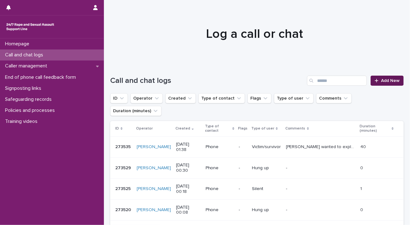  What do you see at coordinates (362, 188) in the screenshot?
I see `p: 1` at bounding box center [362, 188].